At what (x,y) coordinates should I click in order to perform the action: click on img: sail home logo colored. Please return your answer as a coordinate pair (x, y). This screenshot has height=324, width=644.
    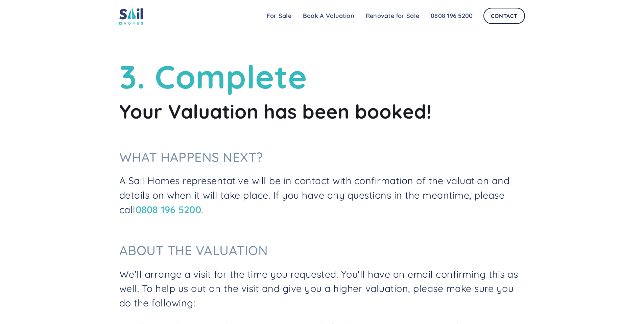
    Looking at the image, I should click on (131, 16).